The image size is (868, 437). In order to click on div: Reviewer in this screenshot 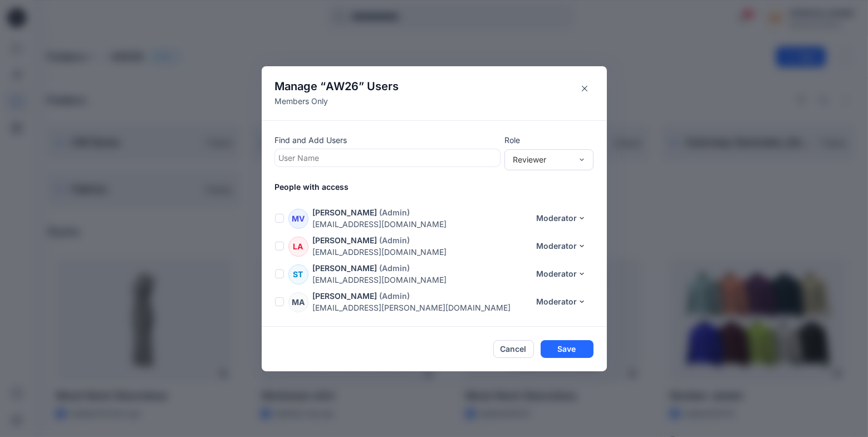, I will do `click(542, 159)`.